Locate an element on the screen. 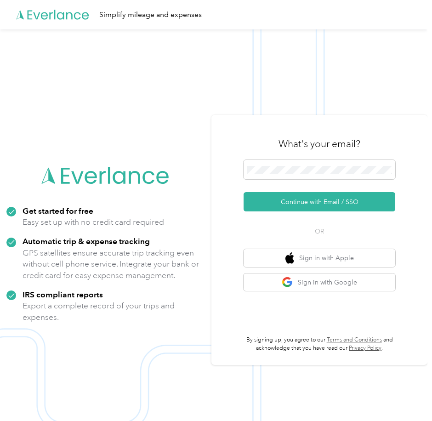 The width and height of the screenshot is (432, 421). button: apple logoSign in with Apple is located at coordinates (319, 258).